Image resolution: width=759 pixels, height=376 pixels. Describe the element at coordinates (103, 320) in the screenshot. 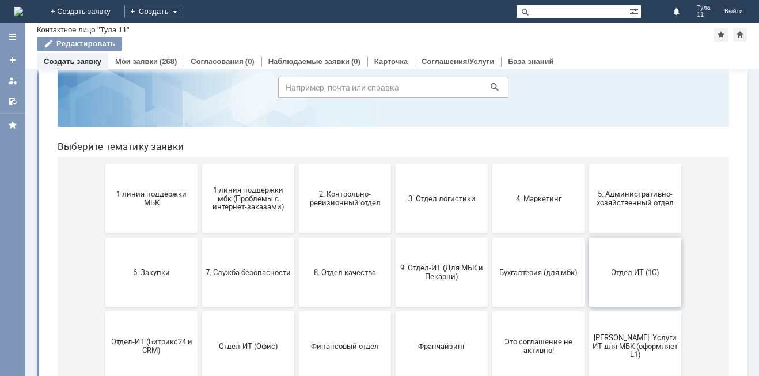

I see `button: Отдел-ИТ (Битрикс24 и CRM)` at that location.